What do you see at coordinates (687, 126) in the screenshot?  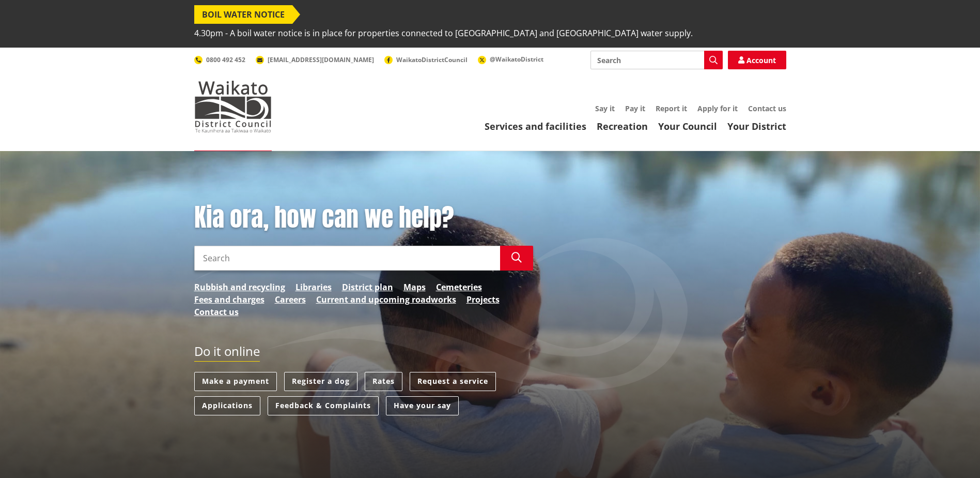 I see `a: Your Council` at bounding box center [687, 126].